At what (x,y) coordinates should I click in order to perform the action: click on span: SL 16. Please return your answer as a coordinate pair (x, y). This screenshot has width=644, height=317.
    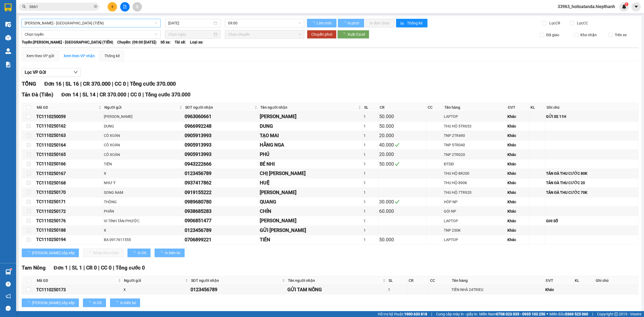
    Looking at the image, I should click on (72, 84).